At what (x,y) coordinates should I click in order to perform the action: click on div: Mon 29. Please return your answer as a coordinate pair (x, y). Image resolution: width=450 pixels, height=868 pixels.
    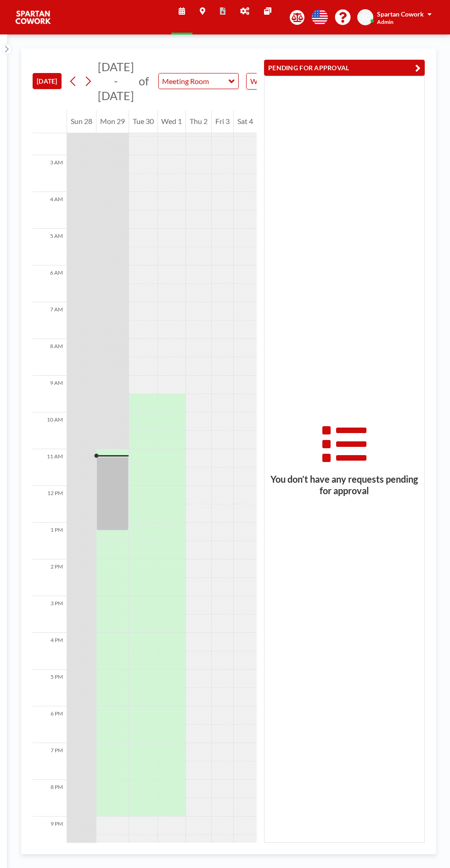
    Looking at the image, I should click on (112, 122).